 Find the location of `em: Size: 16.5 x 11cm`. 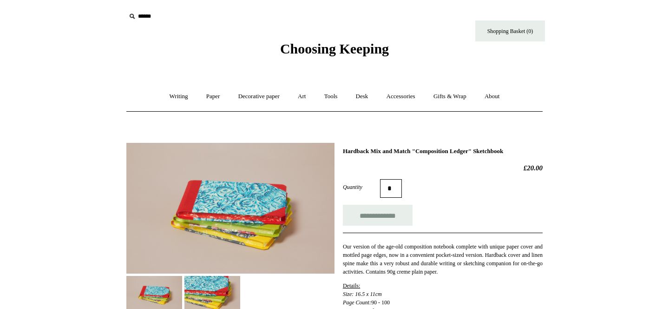

em: Size: 16.5 x 11cm is located at coordinates (362, 294).